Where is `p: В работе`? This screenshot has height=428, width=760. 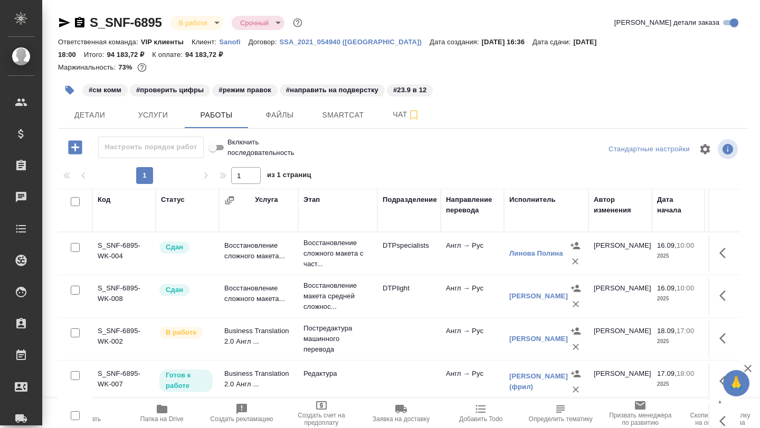
p: В работе is located at coordinates (181, 333).